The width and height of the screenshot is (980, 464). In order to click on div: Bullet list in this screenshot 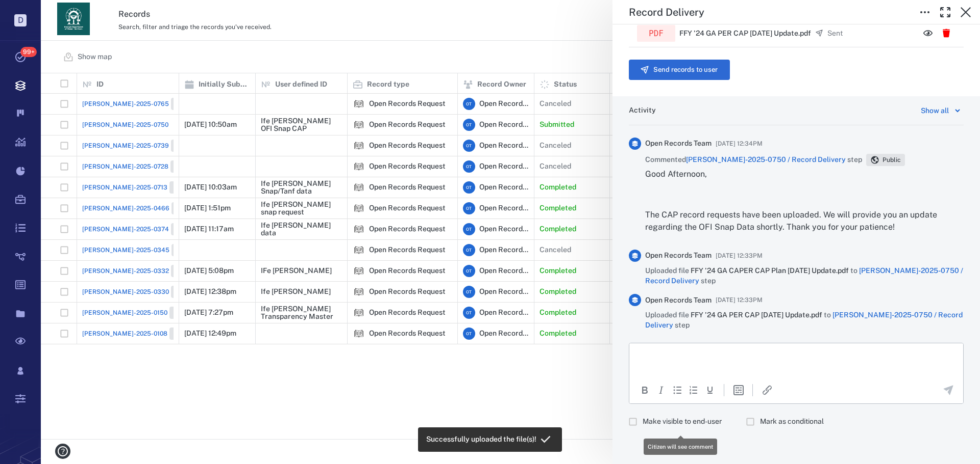, I will do `click(677, 391)`.